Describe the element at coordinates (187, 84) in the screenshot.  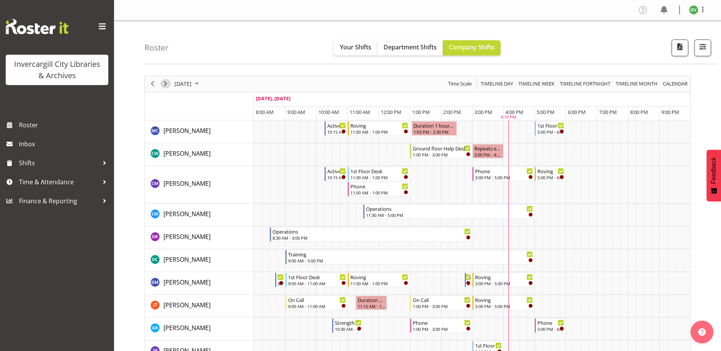
I see `div: September 23, 2025` at that location.